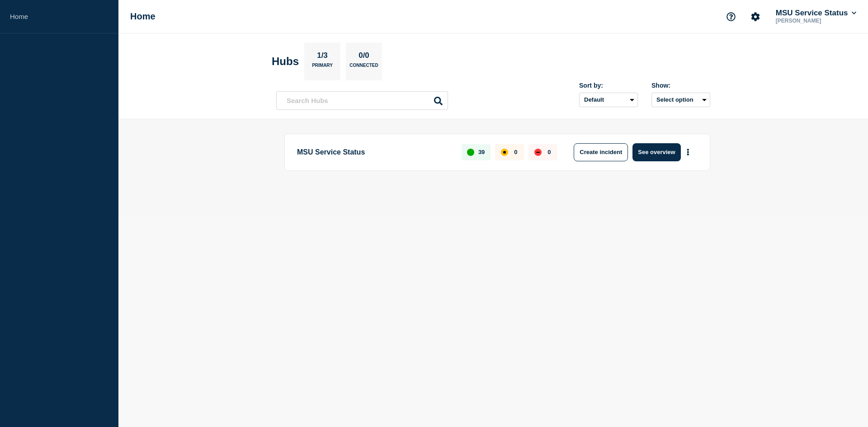 Image resolution: width=868 pixels, height=427 pixels. I want to click on p: 1/3, so click(322, 57).